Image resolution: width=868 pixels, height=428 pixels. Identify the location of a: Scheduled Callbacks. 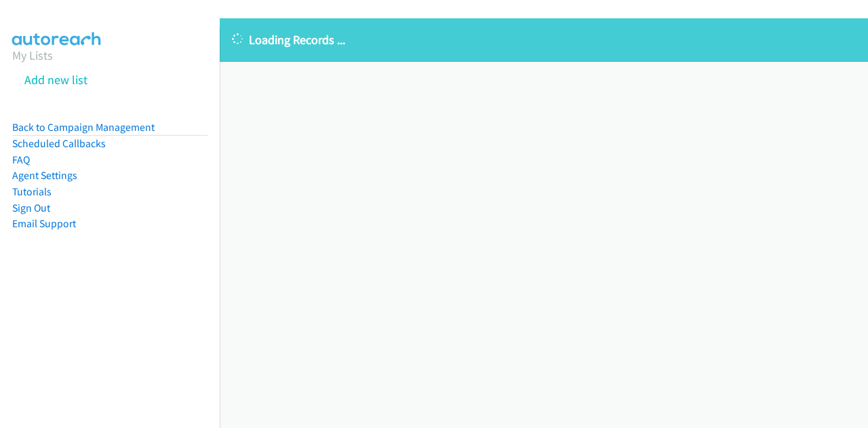
(59, 143).